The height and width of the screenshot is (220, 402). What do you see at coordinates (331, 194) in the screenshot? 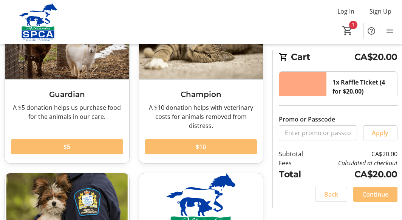
I see `span: Back` at bounding box center [331, 194].